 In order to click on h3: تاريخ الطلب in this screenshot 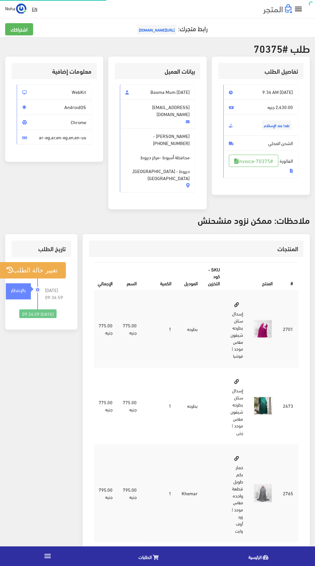, I will do `click(41, 249)`.